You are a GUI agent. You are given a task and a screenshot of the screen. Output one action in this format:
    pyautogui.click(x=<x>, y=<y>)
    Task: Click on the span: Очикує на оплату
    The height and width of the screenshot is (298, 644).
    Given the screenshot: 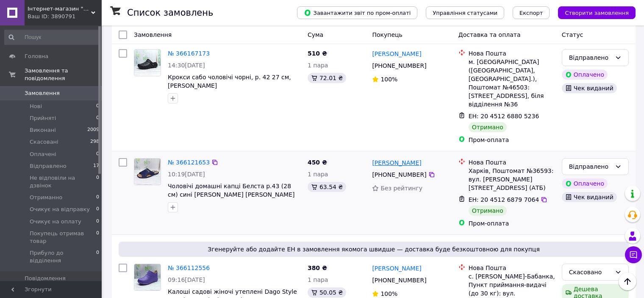 What is the action you would take?
    pyautogui.click(x=56, y=221)
    